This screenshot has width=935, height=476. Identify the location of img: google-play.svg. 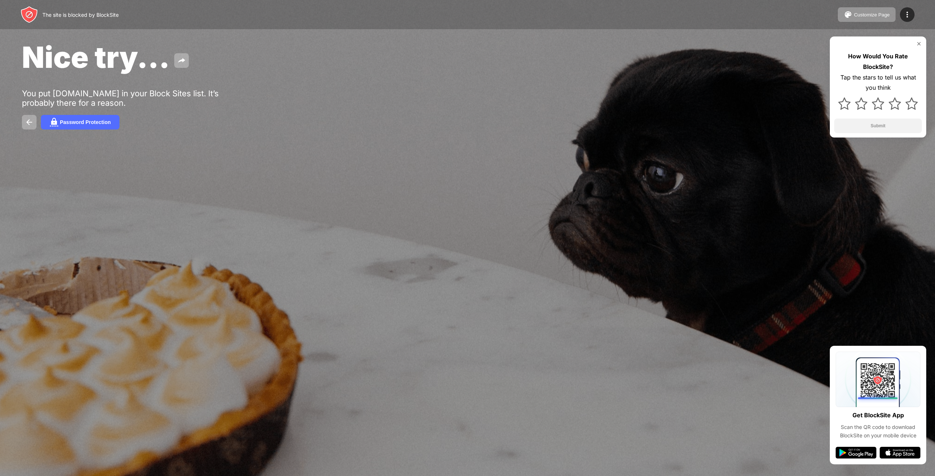
(856, 453).